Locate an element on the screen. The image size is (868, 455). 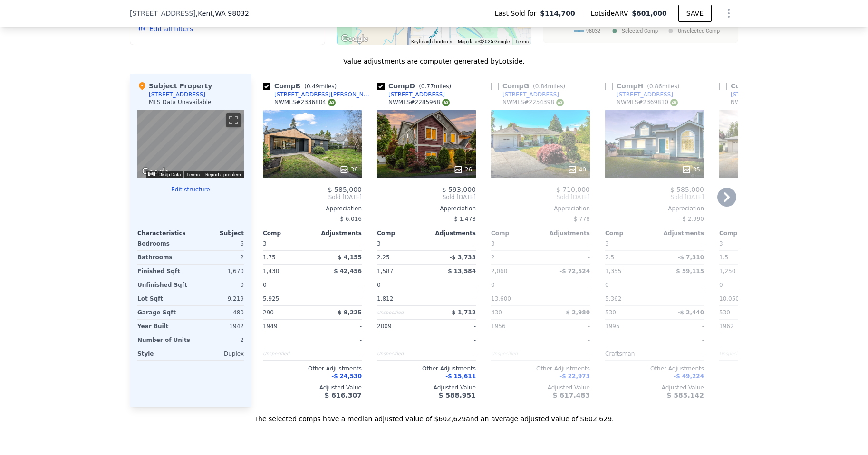
div: NWMLS # 2261598 is located at coordinates (761, 102).